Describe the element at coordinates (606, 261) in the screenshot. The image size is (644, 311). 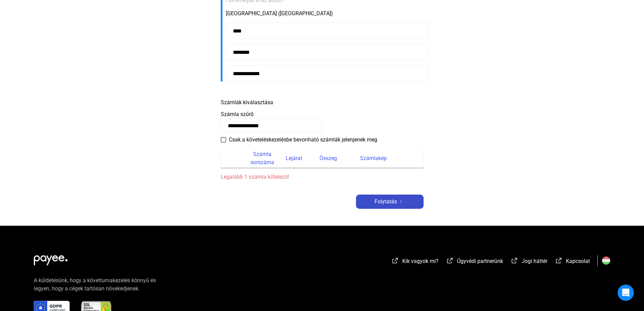
I see `img: HU.svg` at that location.